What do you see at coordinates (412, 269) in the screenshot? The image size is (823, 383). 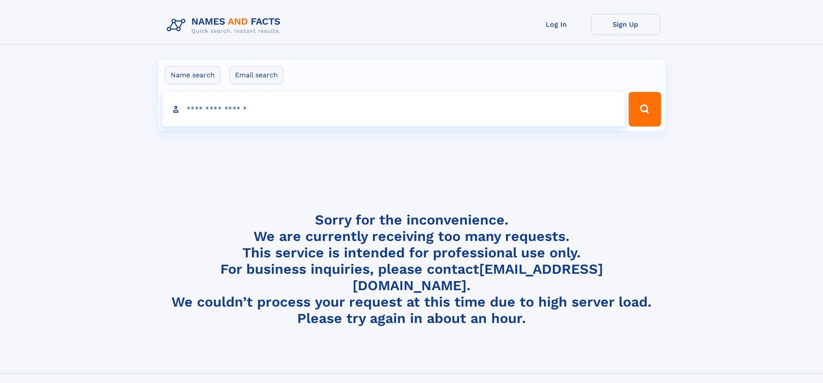 I see `h4: Sorry for the inconvenience. We are currently receiving too many requests. This service is intend...` at bounding box center [412, 269].